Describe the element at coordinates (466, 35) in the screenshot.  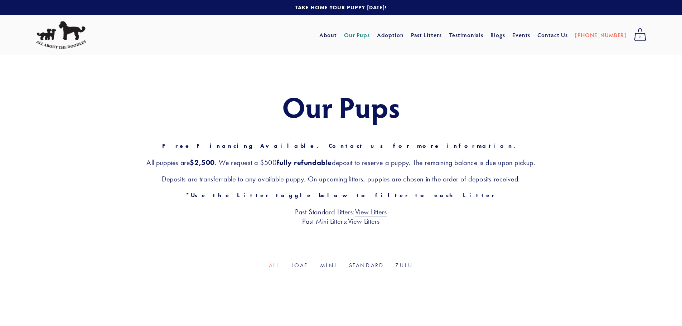
I see `a: Testimonials` at that location.